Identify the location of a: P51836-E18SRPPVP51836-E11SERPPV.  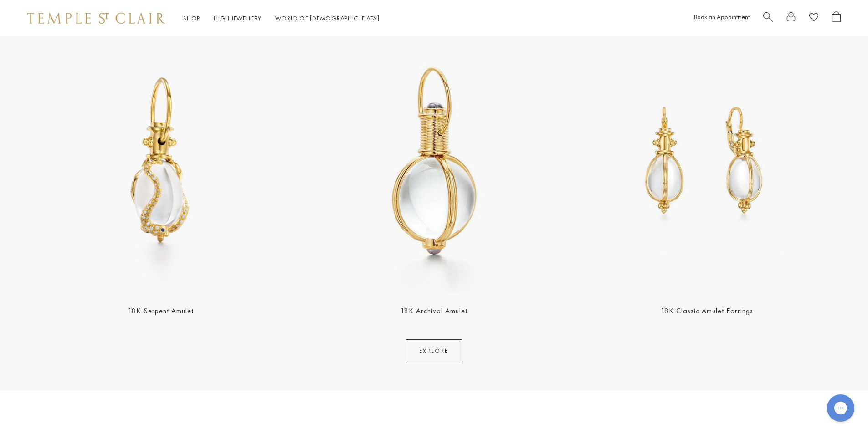
(161, 161).